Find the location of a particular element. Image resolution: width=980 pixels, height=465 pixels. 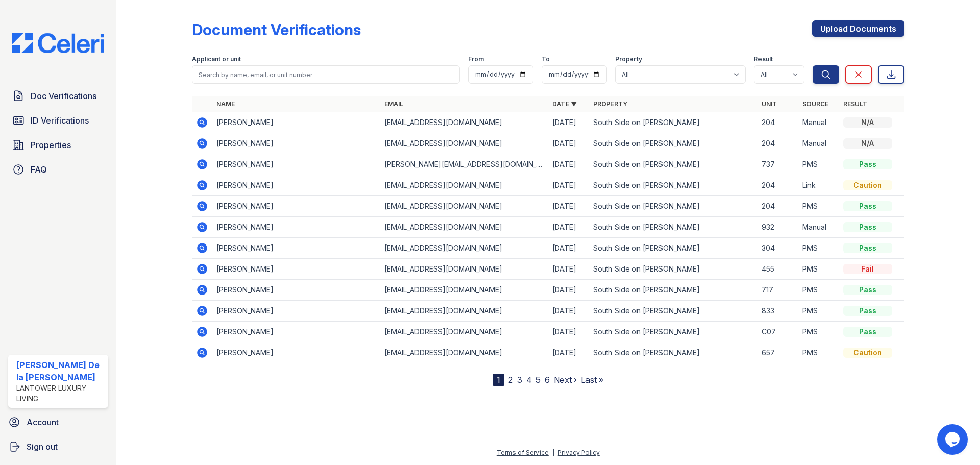

td: 657 is located at coordinates (778, 353).